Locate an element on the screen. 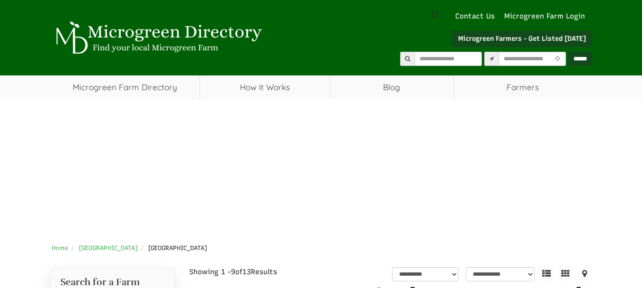 The image size is (642, 288). span: Home is located at coordinates (60, 248).